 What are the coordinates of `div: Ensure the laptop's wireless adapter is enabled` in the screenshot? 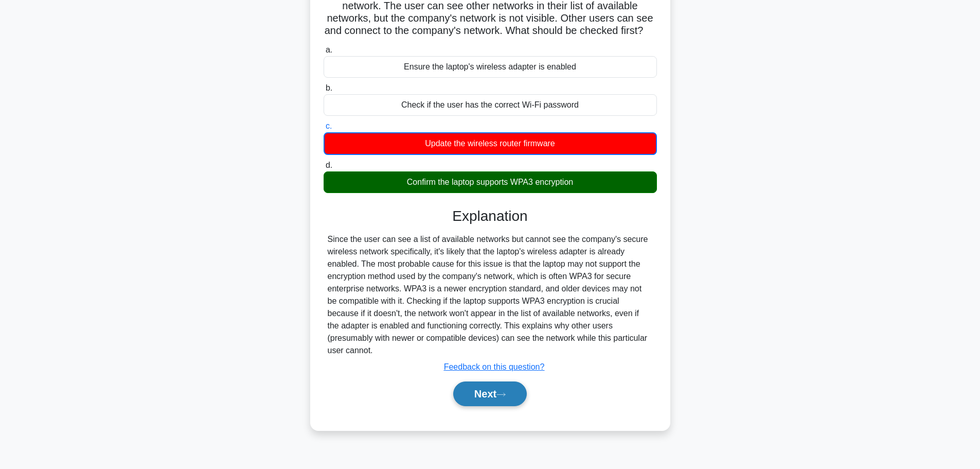 It's located at (490, 67).